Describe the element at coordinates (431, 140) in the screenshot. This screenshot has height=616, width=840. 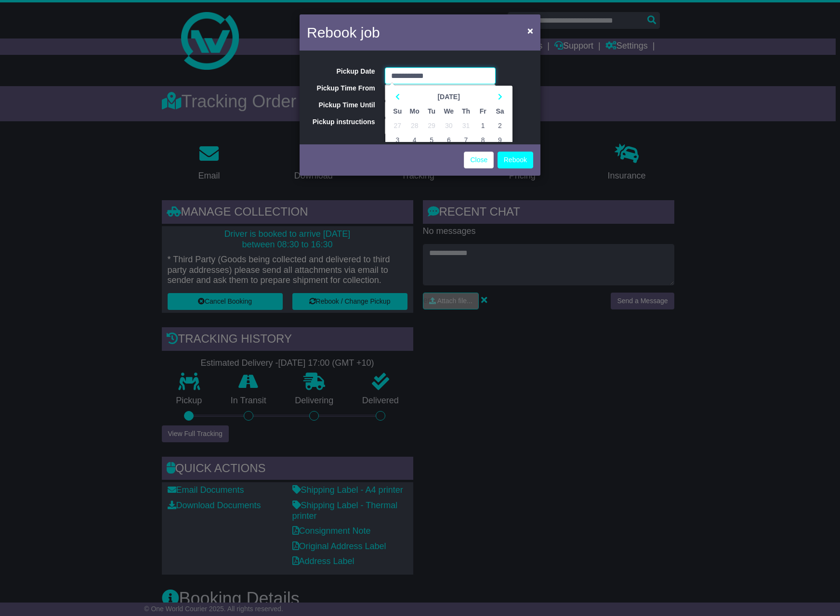
I see `td: 5` at that location.